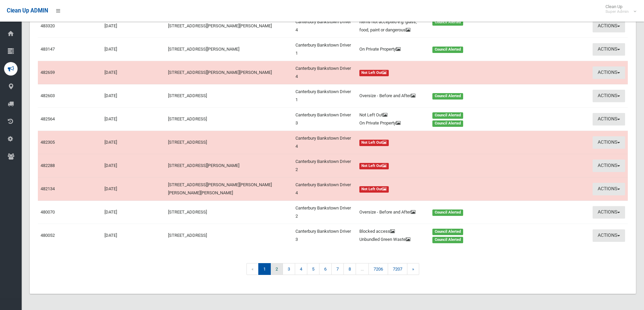 The image size is (644, 310). I want to click on div: Items not accepted e.g. glass, food, paint or dangerous, so click(392, 26).